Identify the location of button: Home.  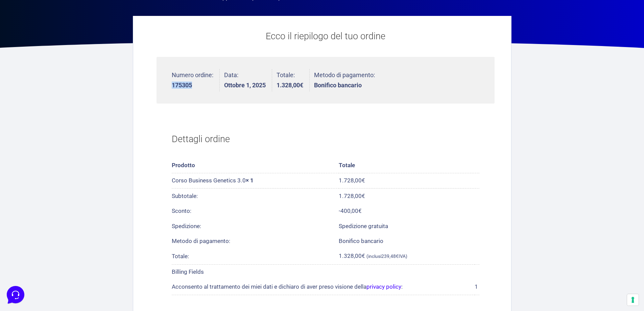
(26, 225).